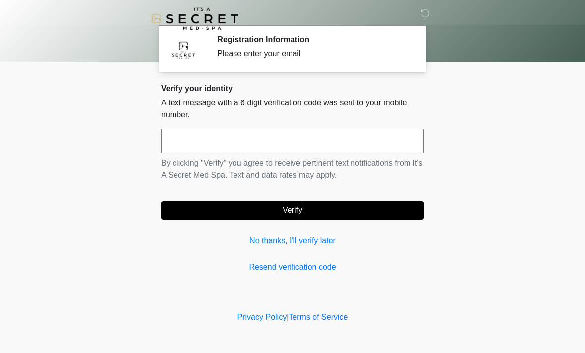  What do you see at coordinates (318, 317) in the screenshot?
I see `a: Terms of Service` at bounding box center [318, 317].